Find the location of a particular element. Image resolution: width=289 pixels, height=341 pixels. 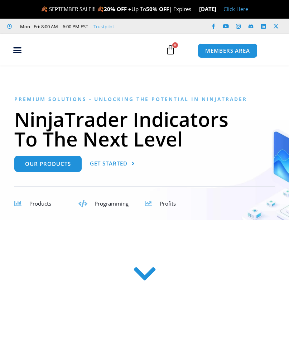

h1: NinjaTrader Indicators To The Next Level is located at coordinates (144, 129).